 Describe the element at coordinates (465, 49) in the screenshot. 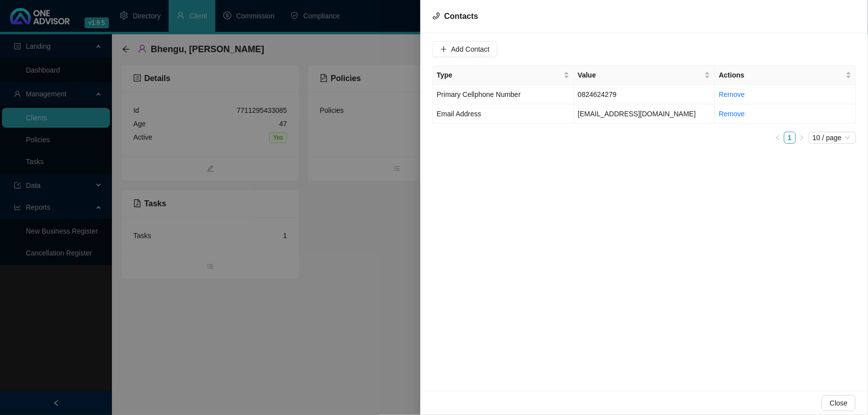

I see `button: Add Contact` at that location.